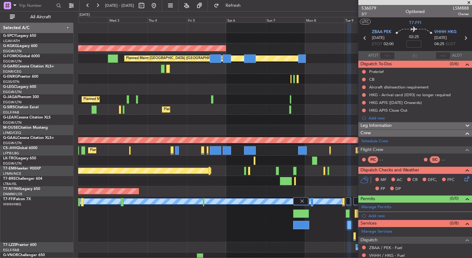 This screenshot has height=258, width=472. Describe the element at coordinates (10, 36) in the screenshot. I see `span: G-SPCY` at that location.